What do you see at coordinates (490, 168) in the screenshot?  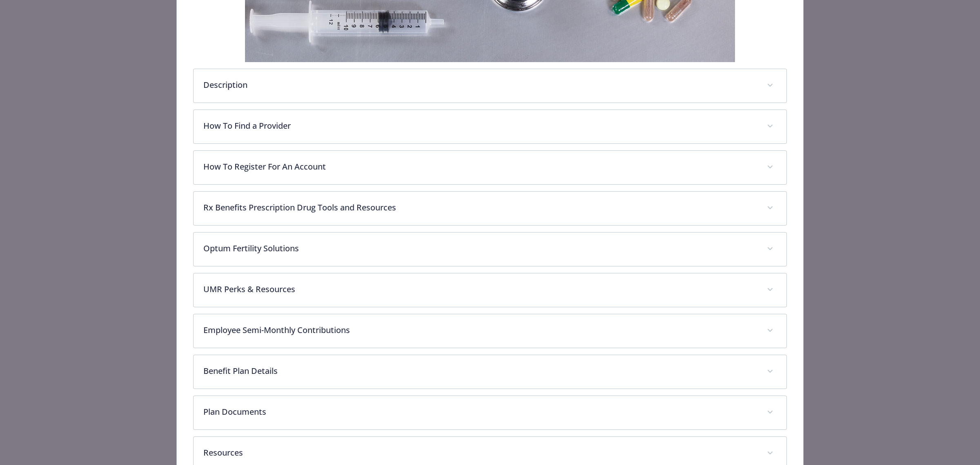 I see `div: How To Register For An Account` at bounding box center [490, 168].